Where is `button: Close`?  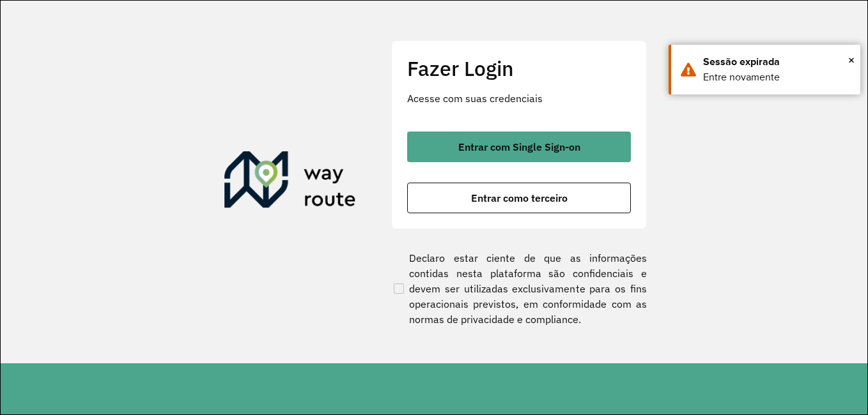
button: Close is located at coordinates (852, 60).